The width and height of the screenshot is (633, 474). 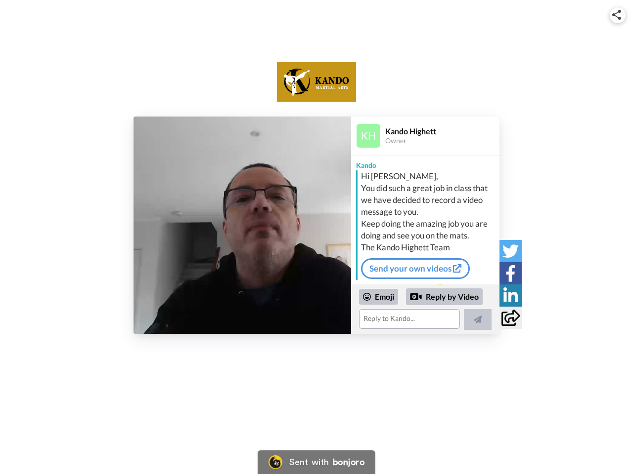 What do you see at coordinates (442, 131) in the screenshot?
I see `div: Kando Highett` at bounding box center [442, 131].